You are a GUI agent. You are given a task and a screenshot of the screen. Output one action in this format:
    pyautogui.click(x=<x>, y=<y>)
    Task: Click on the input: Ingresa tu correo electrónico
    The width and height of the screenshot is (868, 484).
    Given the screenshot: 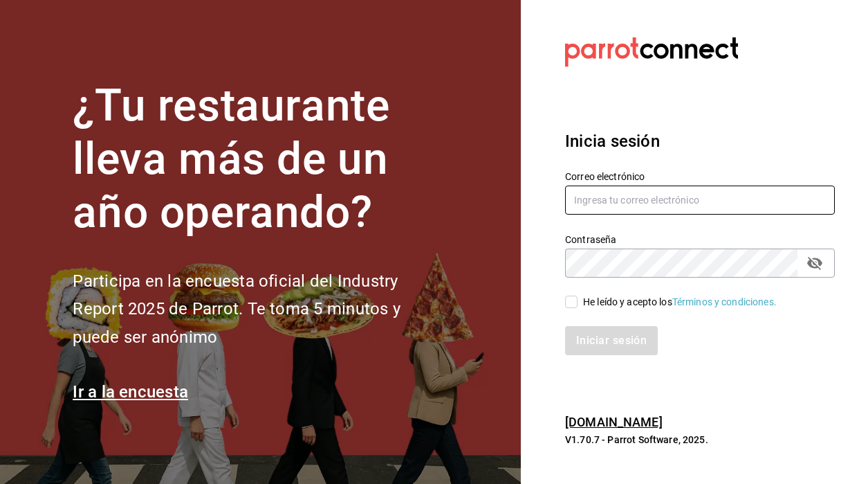 What is the action you would take?
    pyautogui.click(x=700, y=200)
    